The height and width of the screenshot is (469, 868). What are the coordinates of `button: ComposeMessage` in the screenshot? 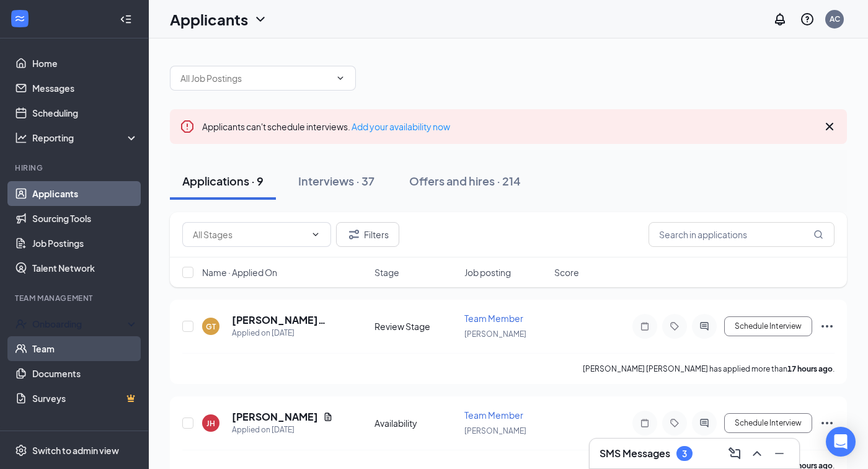 It's located at (735, 453).